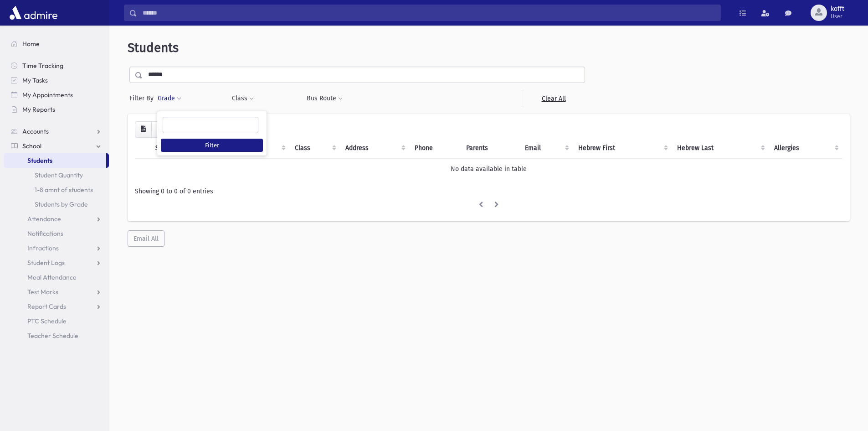  Describe the element at coordinates (46, 263) in the screenshot. I see `span: Student Logs` at that location.